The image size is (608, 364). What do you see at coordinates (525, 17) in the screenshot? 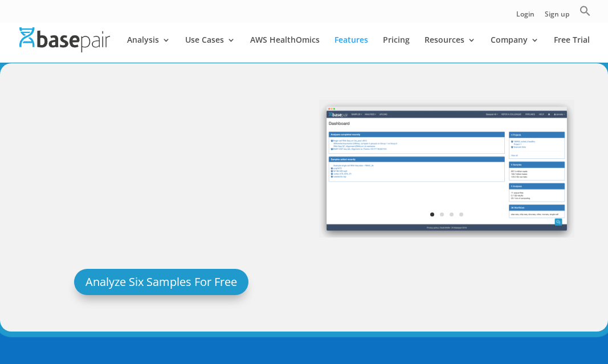
I see `a: Login` at bounding box center [525, 17].